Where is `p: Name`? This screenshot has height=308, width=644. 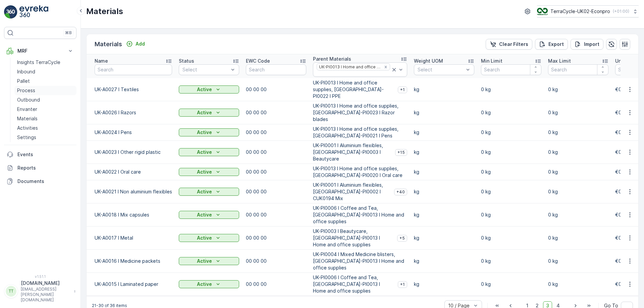 p: Name is located at coordinates (101, 61).